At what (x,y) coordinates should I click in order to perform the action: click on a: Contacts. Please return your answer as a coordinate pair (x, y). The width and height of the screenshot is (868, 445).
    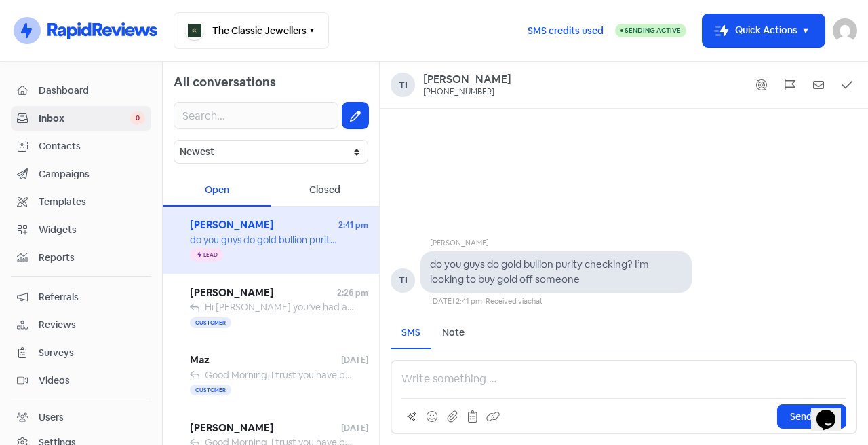
    Looking at the image, I should click on (81, 146).